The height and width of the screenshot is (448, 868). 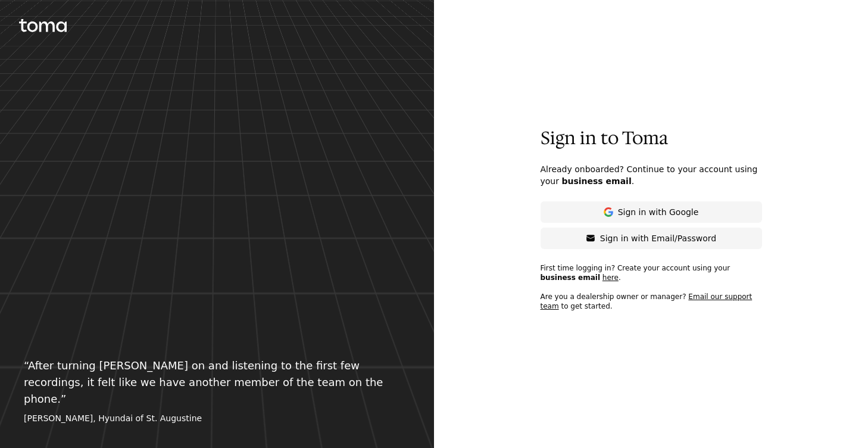 What do you see at coordinates (651, 175) in the screenshot?
I see `p: Already onboarded? Continue to your account using your .` at bounding box center [651, 175].